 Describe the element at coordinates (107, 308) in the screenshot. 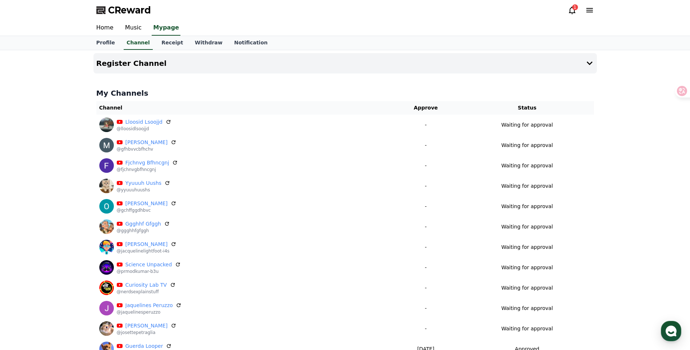

I see `img: Jaquelines Peruzzo` at that location.